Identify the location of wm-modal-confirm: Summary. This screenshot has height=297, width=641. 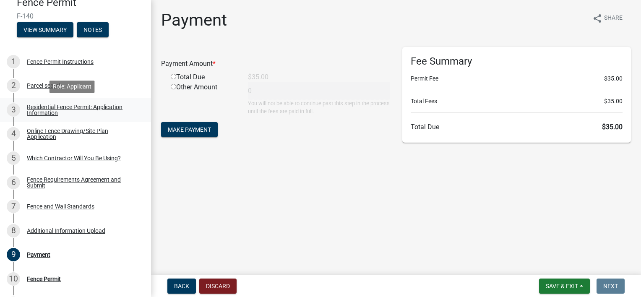
(45, 30).